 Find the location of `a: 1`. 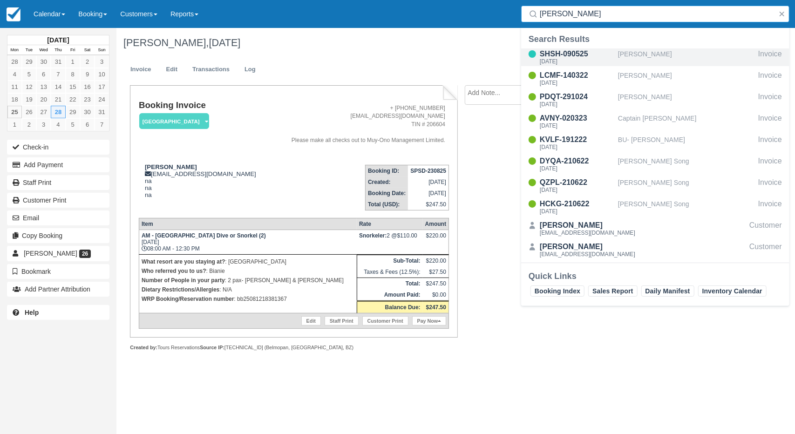

a: 1 is located at coordinates (14, 124).